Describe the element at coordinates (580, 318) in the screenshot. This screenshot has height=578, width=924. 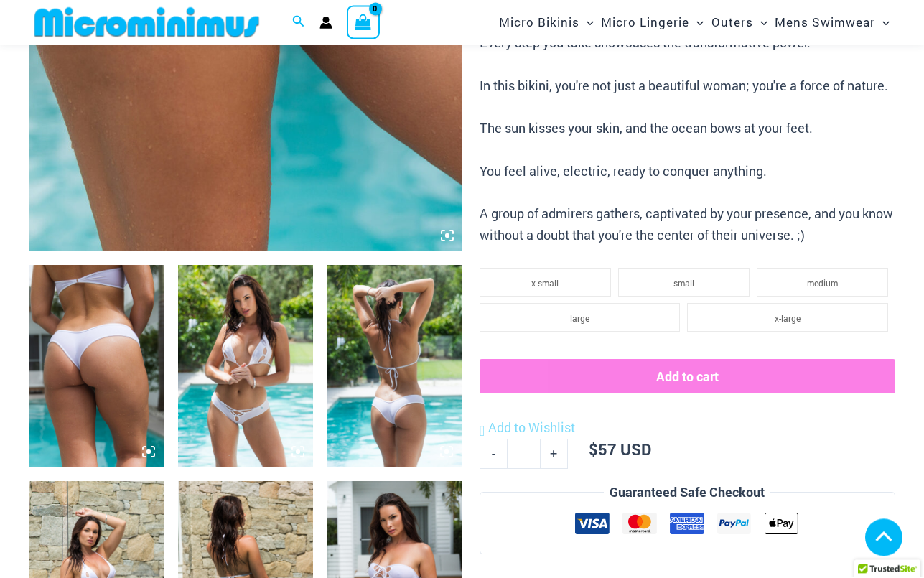
I see `li: large` at that location.